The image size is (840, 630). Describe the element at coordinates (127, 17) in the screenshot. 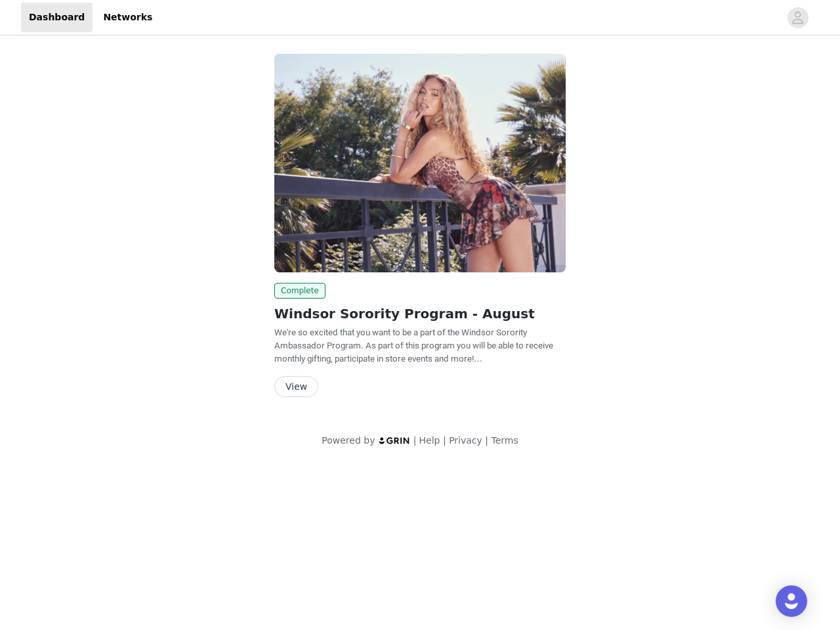

I see `a: Networks` at that location.